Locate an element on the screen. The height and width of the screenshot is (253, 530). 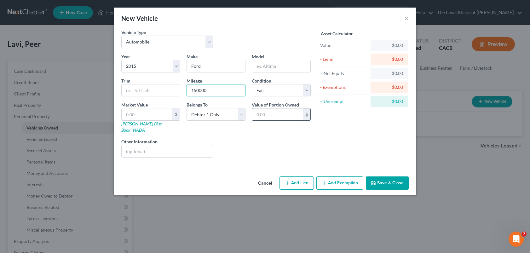
input: ex. LS, LT, etc is located at coordinates (151, 91).